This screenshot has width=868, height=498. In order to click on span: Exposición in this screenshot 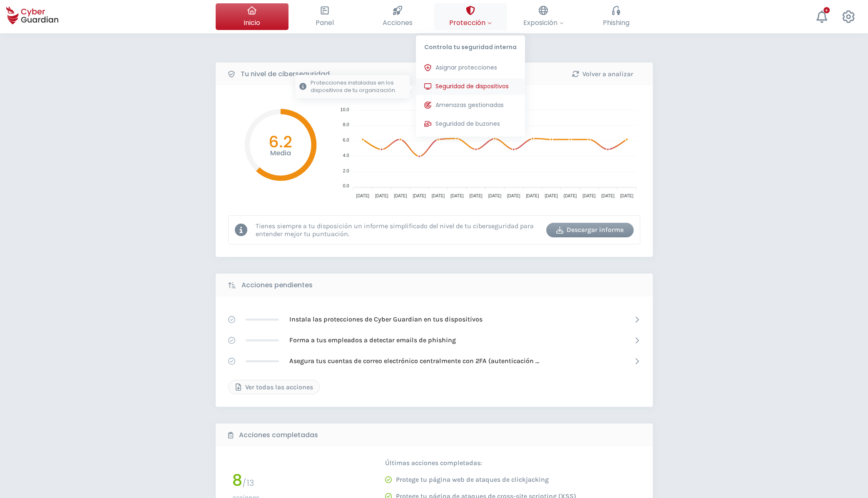, I will do `click(543, 23)`.